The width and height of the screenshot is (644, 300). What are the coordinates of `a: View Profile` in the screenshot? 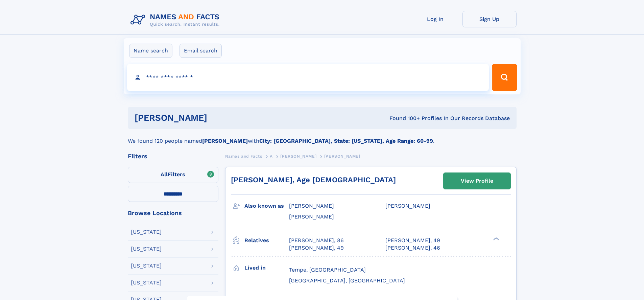 It's located at (477, 181).